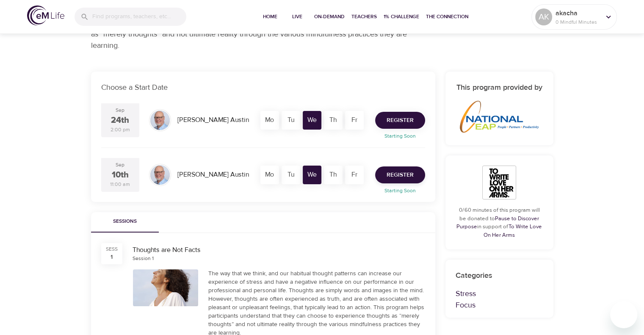 This screenshot has height=335, width=644. What do you see at coordinates (499, 275) in the screenshot?
I see `p: Categories` at bounding box center [499, 275].